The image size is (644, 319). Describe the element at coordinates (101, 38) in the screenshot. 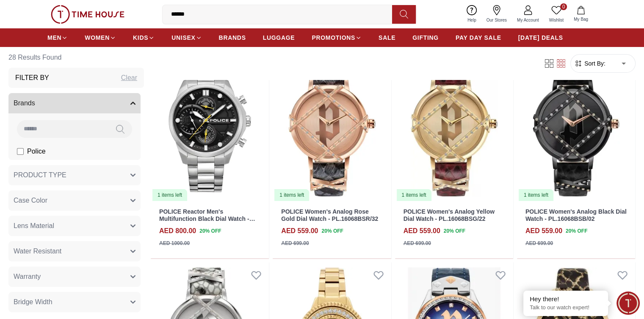

I see `a: WOMEN` at that location.